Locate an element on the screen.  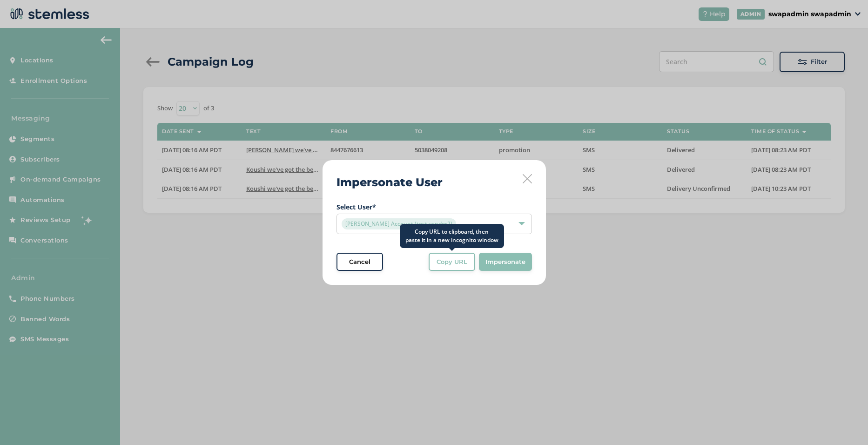
button: Impersonate is located at coordinates (506, 262).